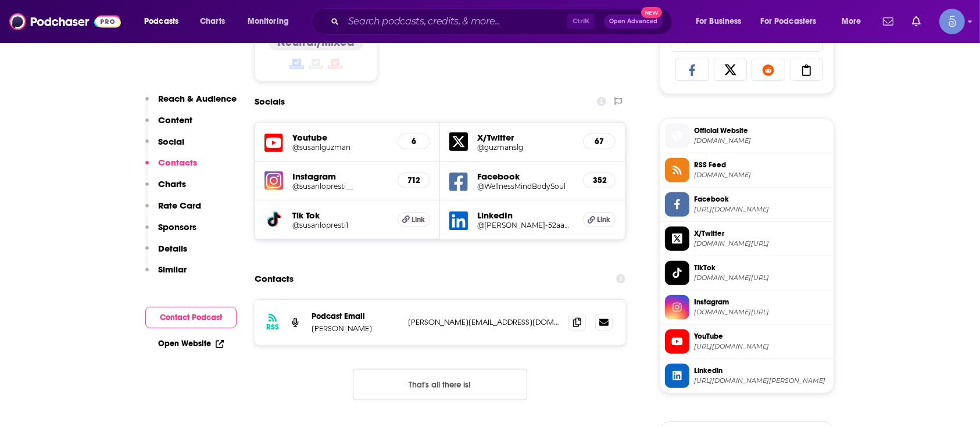  I want to click on h2: Contacts, so click(274, 279).